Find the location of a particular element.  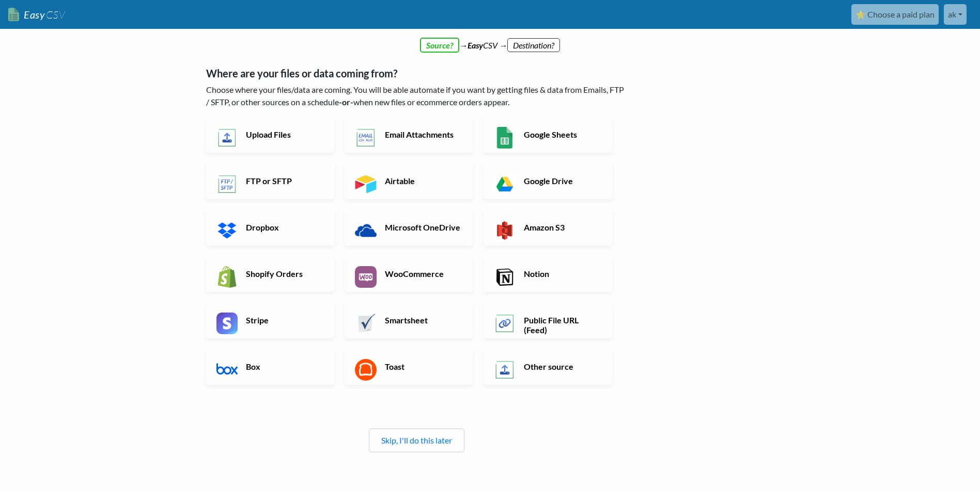

p: Choose where your files/data are coming. You will be able automate if you want by getting files &... is located at coordinates (416, 96).